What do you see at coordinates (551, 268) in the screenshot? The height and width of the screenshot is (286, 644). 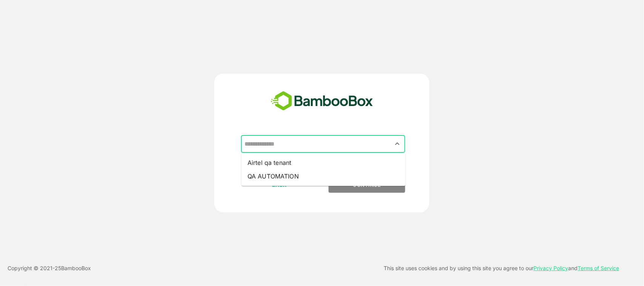 I see `a: Privacy Policy` at bounding box center [551, 268].